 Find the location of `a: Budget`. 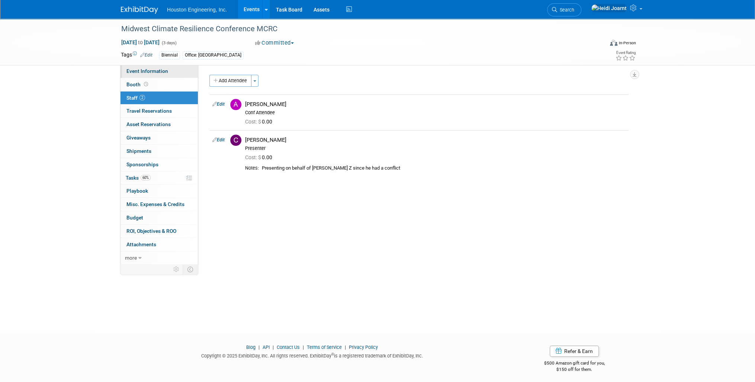

a: Budget is located at coordinates (159, 218).